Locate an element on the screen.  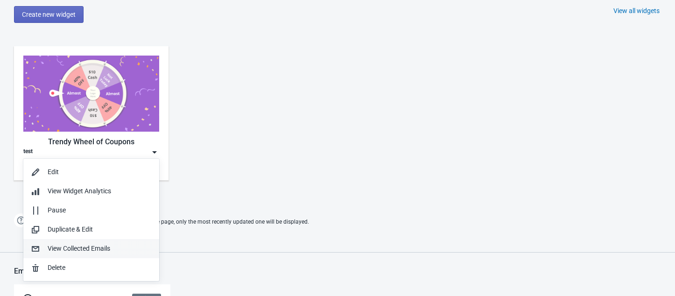
img: help.png is located at coordinates (21, 220).